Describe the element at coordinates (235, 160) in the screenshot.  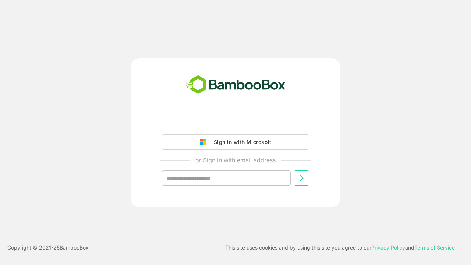
I see `p: or Sign in with email address` at that location.